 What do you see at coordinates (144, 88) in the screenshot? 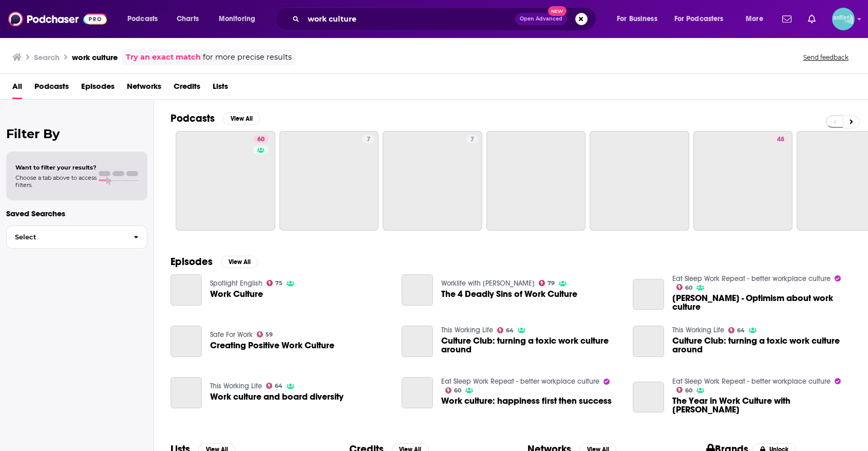
I see `span: Networks` at bounding box center [144, 88].